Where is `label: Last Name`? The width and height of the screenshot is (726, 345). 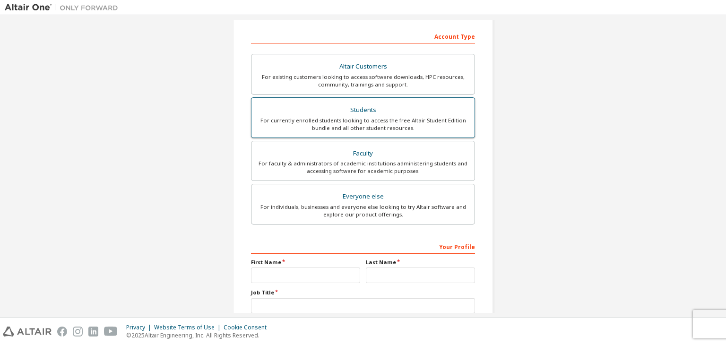
label: Last Name is located at coordinates (420, 262).